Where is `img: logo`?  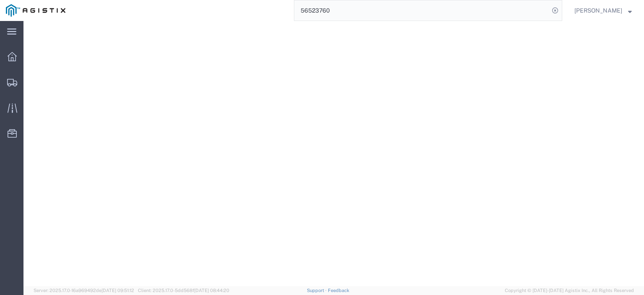
img: logo is located at coordinates (36, 11).